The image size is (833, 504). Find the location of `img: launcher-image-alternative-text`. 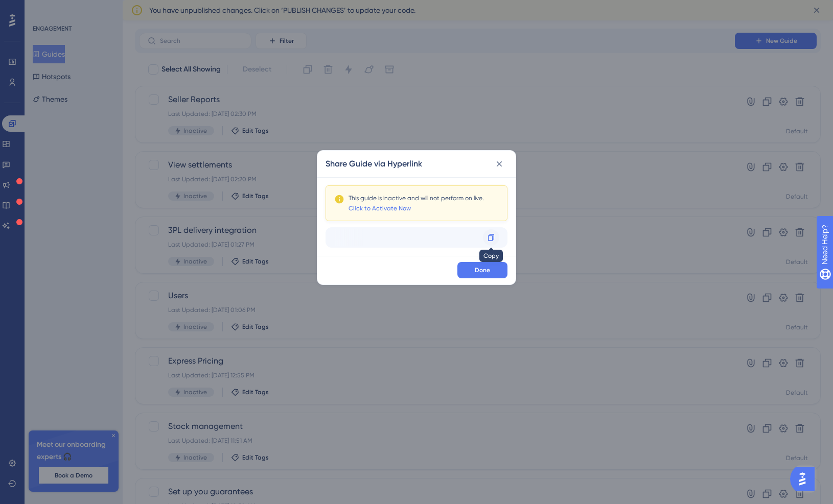

img: launcher-image-alternative-text is located at coordinates (12, 16).